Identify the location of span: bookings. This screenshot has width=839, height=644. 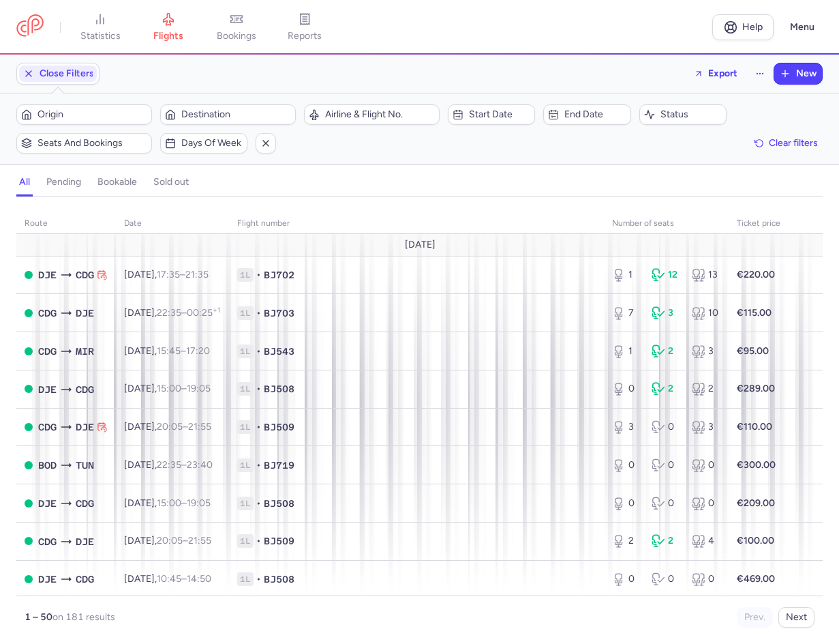
(237, 36).